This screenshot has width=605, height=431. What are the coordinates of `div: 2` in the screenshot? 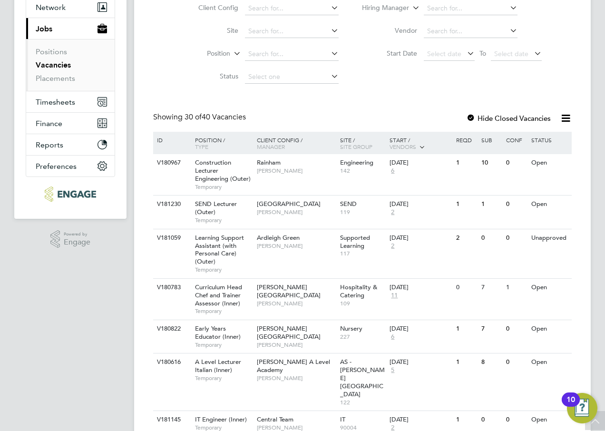 It's located at (466, 238).